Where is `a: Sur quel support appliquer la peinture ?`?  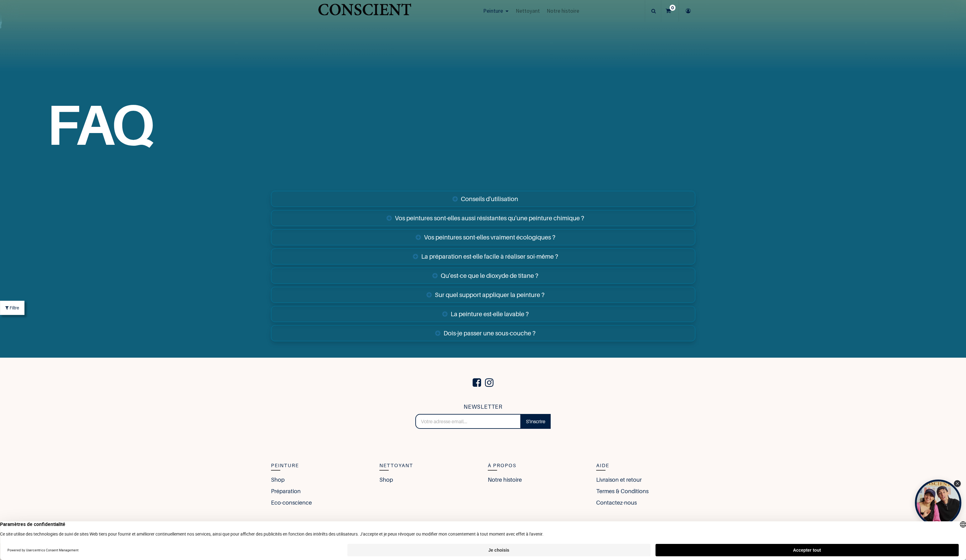
a: Sur quel support appliquer la peinture ? is located at coordinates (483, 295).